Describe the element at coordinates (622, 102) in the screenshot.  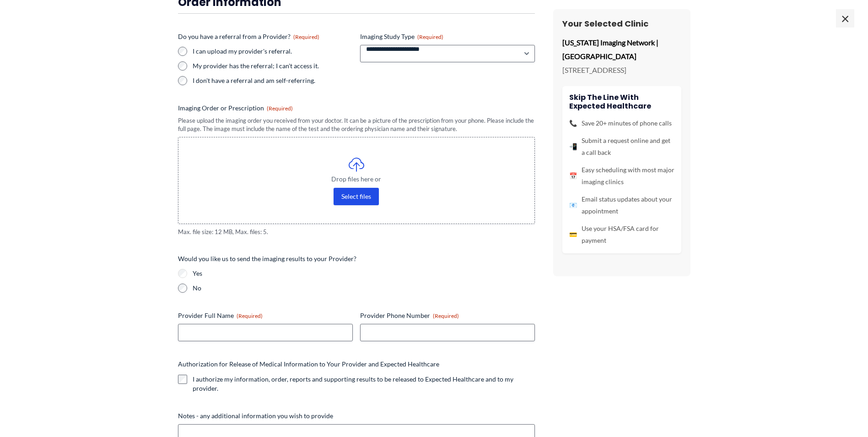
I see `h4: Skip the line with Expected Healthcare` at that location.